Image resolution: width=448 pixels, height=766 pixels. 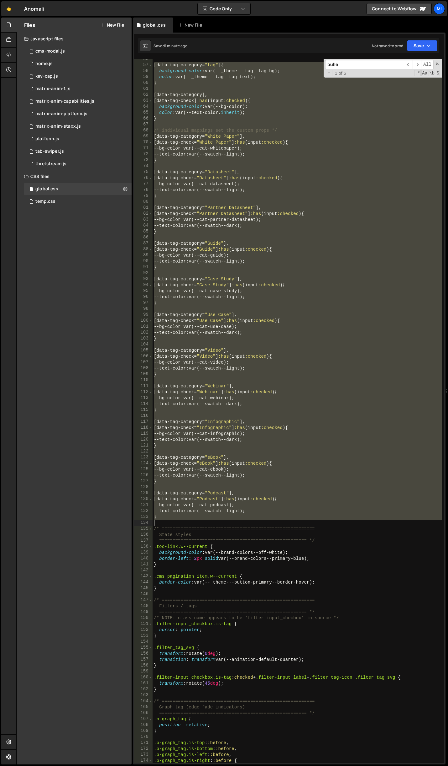 I want to click on div: 62, so click(x=143, y=95).